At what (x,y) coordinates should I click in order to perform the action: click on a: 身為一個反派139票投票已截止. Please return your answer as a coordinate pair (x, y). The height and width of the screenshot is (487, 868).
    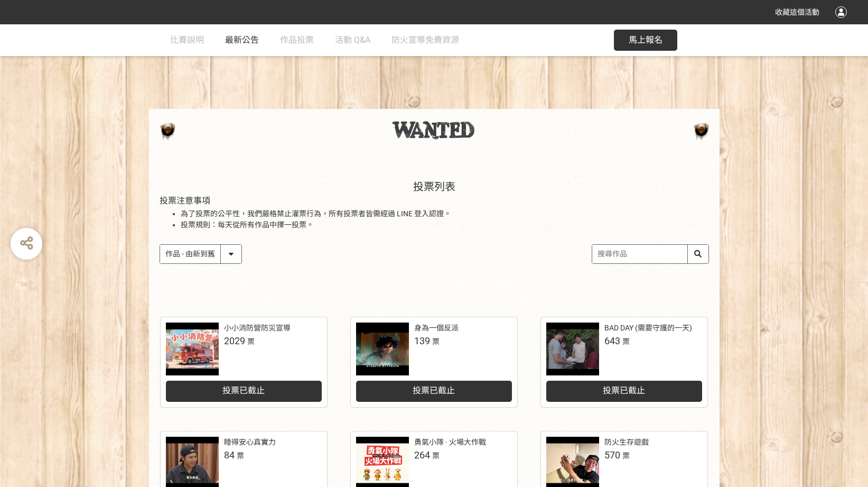
    Looking at the image, I should click on (434, 362).